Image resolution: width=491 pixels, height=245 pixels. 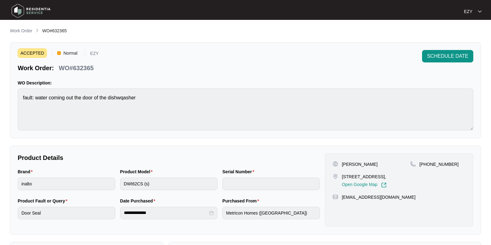 What do you see at coordinates (37, 30) in the screenshot?
I see `img: chevron-right` at bounding box center [37, 30].